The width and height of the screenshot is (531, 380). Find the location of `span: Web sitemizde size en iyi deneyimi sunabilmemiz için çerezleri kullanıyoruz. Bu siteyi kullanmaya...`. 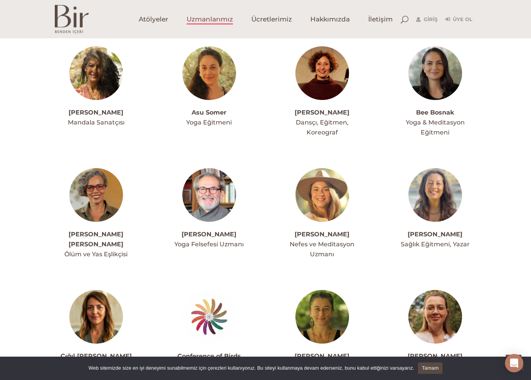

span: Web sitemizde size en iyi deneyimi sunabilmemiz için çerezleri kullanıyoruz. Bu siteyi kullanmaya... is located at coordinates (252, 368).